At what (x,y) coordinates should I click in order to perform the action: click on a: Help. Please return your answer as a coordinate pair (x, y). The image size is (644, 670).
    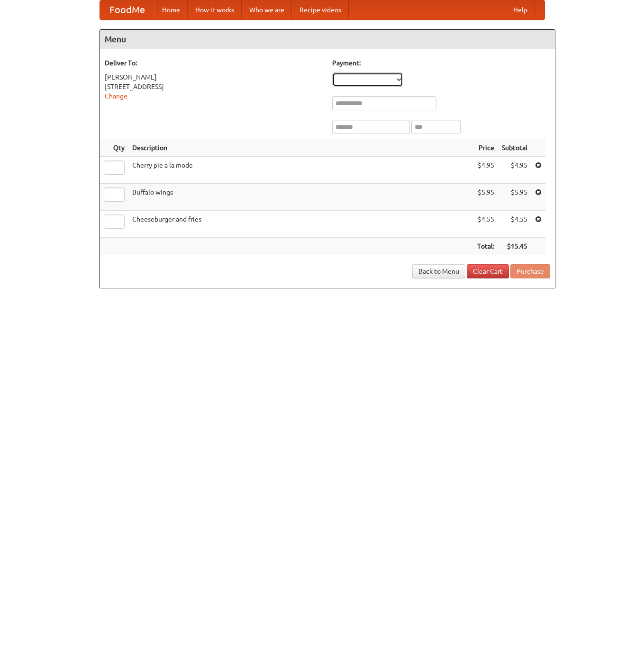
    Looking at the image, I should click on (520, 10).